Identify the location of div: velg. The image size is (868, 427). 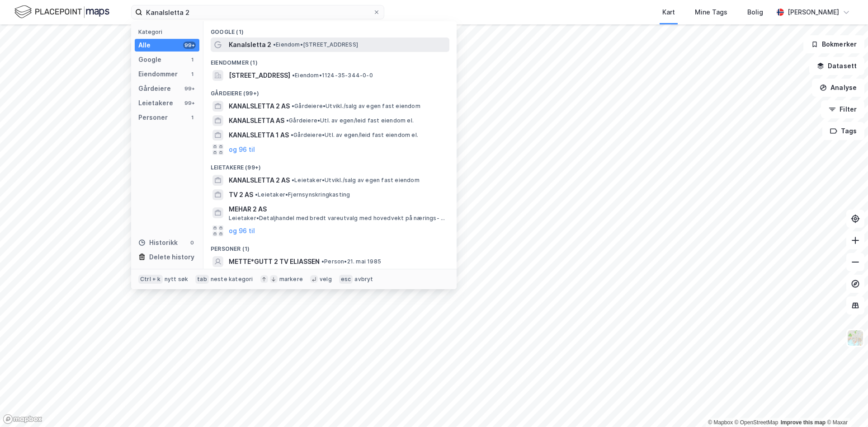
(325, 279).